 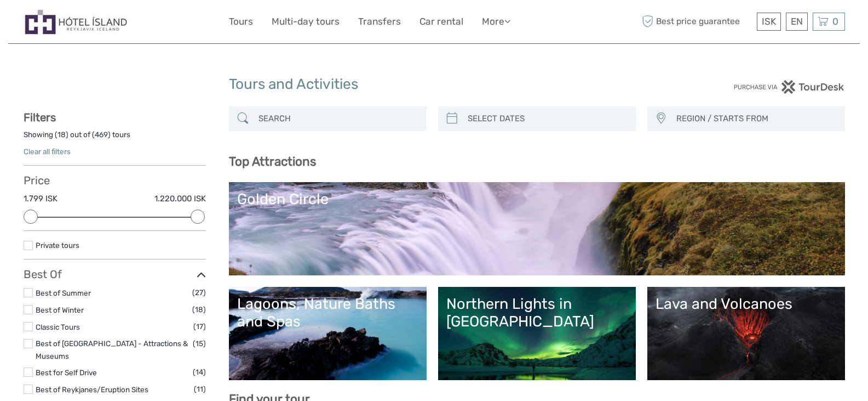 What do you see at coordinates (338, 119) in the screenshot?
I see `input: SEARCH` at bounding box center [338, 119].